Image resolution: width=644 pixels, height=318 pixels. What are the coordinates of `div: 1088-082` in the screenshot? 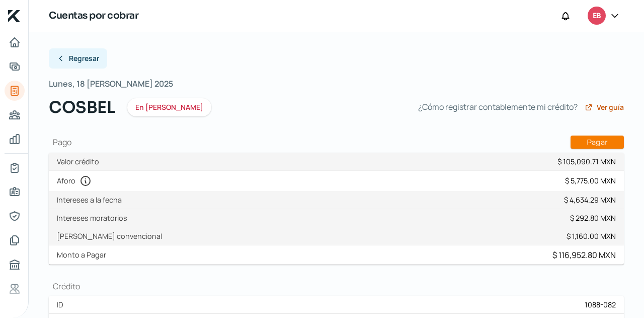 It's located at (601, 304).